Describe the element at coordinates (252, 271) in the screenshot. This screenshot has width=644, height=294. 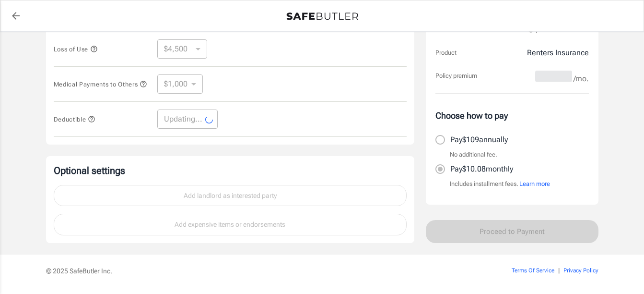
I see `p: © 2025 SafeButler Inc.` at that location.